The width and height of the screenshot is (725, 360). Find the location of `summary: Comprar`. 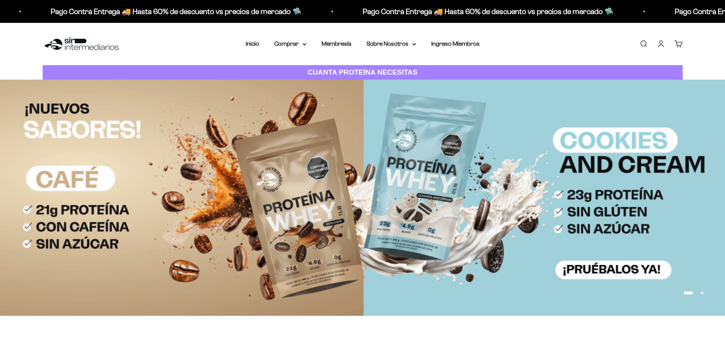

summary: Comprar is located at coordinates (290, 44).